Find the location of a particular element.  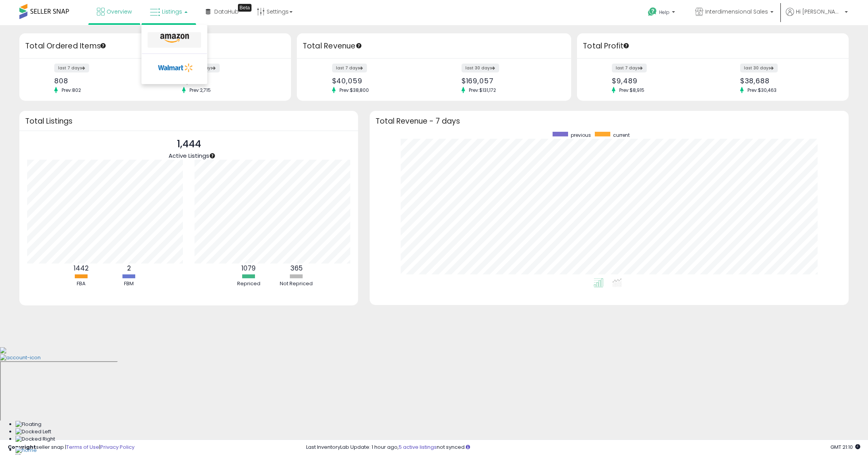

i: Get Help is located at coordinates (652, 12).